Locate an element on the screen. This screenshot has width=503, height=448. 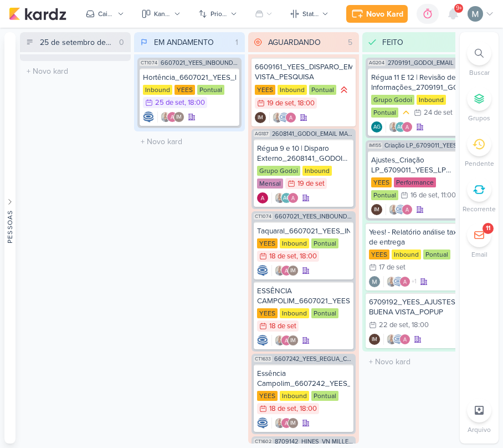
p: Arquivo is located at coordinates (479, 429).